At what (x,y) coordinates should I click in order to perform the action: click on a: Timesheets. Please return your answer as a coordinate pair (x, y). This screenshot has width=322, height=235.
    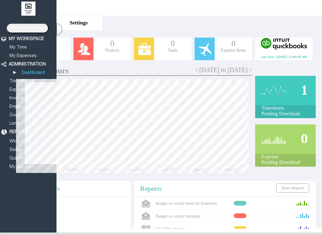
    Looking at the image, I should click on (22, 81).